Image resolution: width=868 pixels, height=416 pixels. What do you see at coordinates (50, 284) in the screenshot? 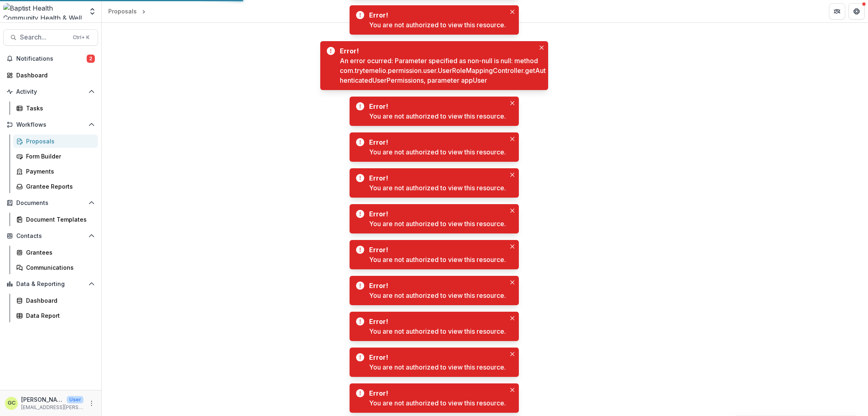
I see `span: Data & Reporting` at bounding box center [50, 284].